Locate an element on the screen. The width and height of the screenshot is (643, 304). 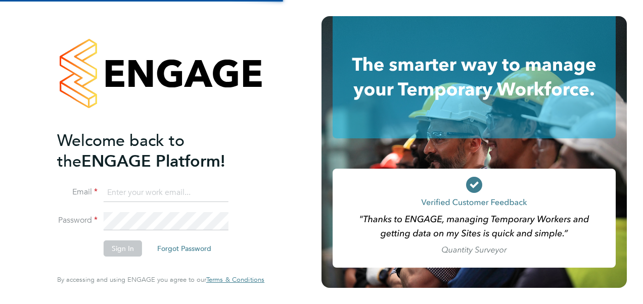
span: Terms & Conditions is located at coordinates (235, 280).